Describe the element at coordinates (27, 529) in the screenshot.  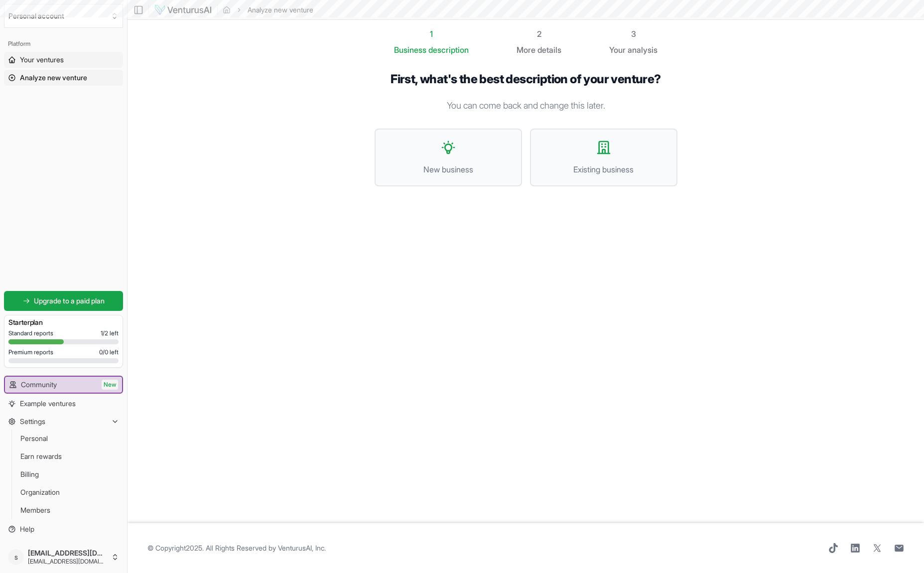
I see `span: Help` at that location.